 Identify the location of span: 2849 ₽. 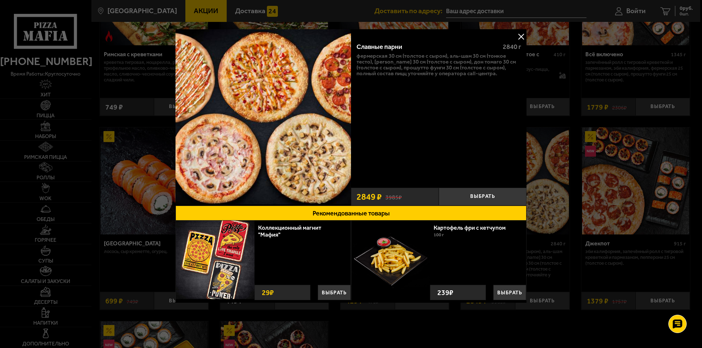
(369, 197).